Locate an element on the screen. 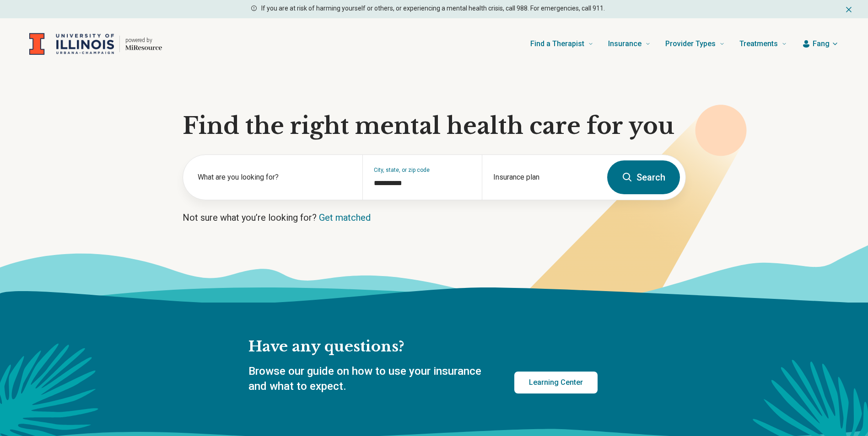 The image size is (868, 436). p: powered by is located at coordinates (144, 40).